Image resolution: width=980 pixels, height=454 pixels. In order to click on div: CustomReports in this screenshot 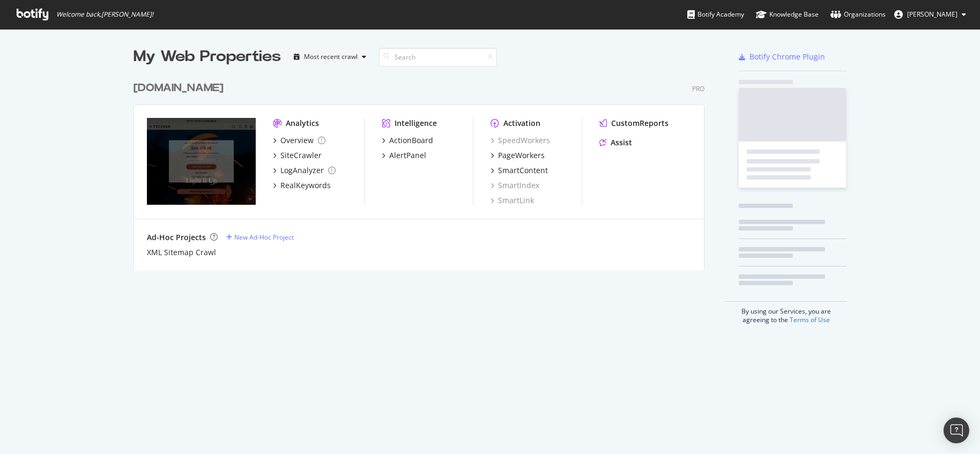, I will do `click(640, 124)`.